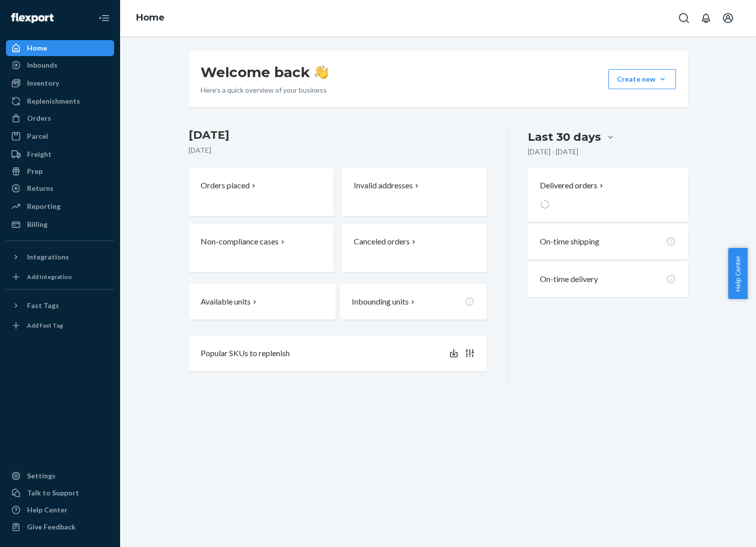  Describe the element at coordinates (60, 206) in the screenshot. I see `a: Reporting` at that location.